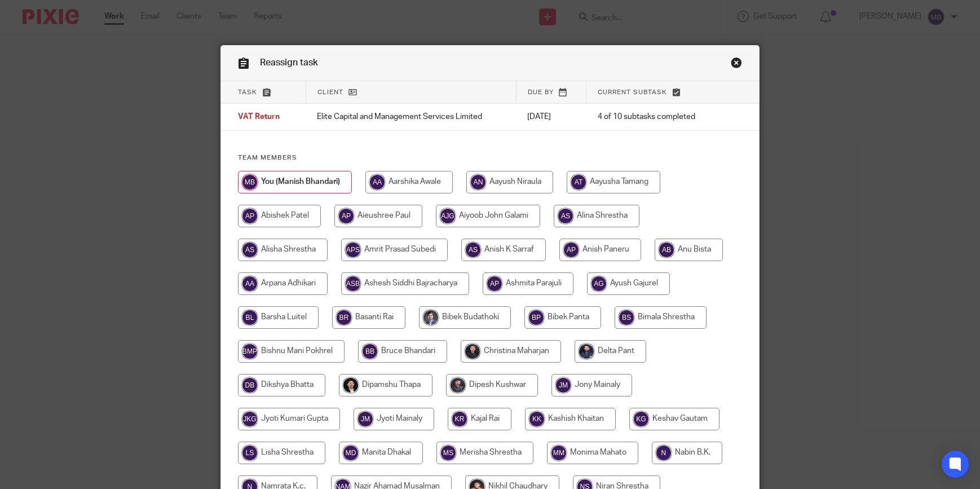 The width and height of the screenshot is (980, 489). What do you see at coordinates (330, 92) in the screenshot?
I see `span: Client` at bounding box center [330, 92].